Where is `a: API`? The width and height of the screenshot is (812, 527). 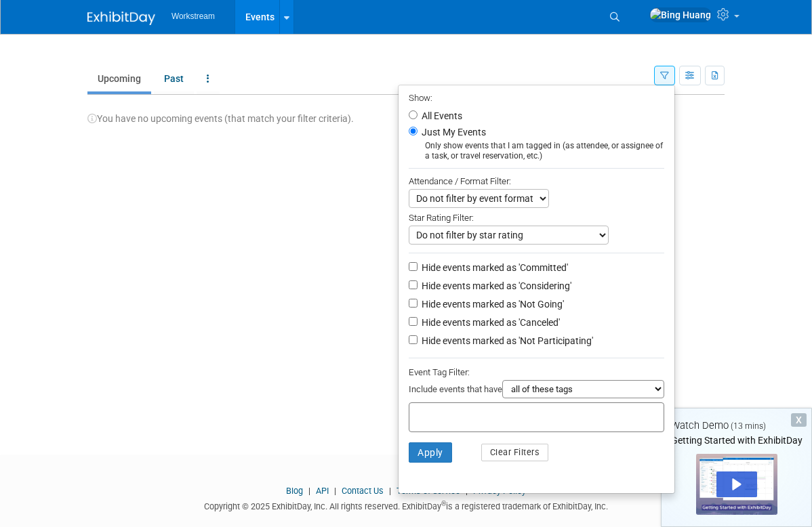 a: API is located at coordinates (321, 491).